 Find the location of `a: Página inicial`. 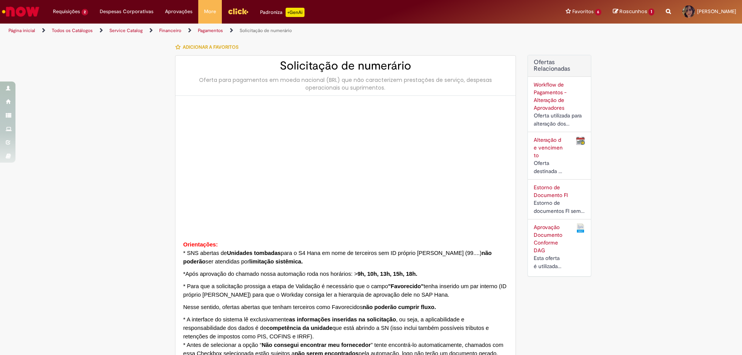

a: Página inicial is located at coordinates (22, 31).